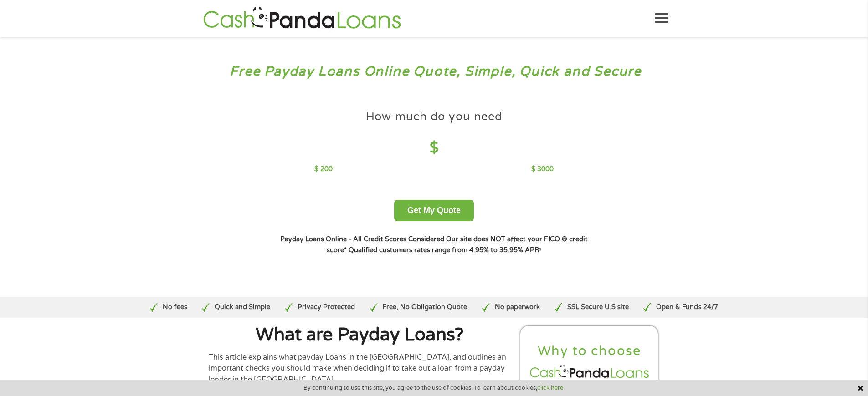 The image size is (868, 396). Describe the element at coordinates (598, 307) in the screenshot. I see `p: SSL Secure U.S site` at that location.